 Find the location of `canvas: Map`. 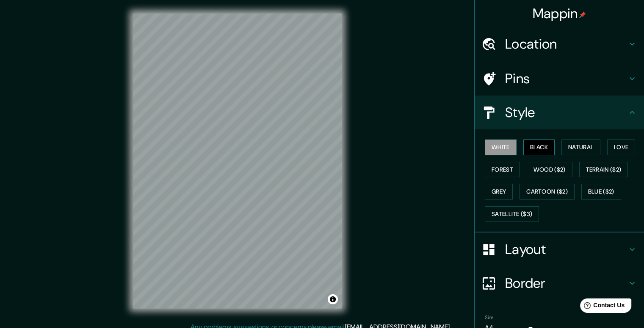

canvas: Map is located at coordinates (237, 161).